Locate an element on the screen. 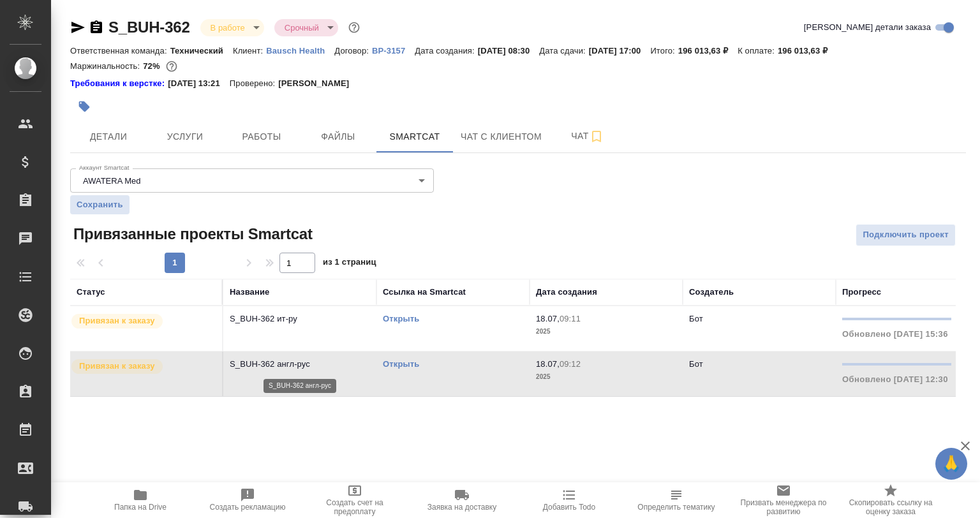 Image resolution: width=980 pixels, height=518 pixels. div: Название is located at coordinates (250, 293).